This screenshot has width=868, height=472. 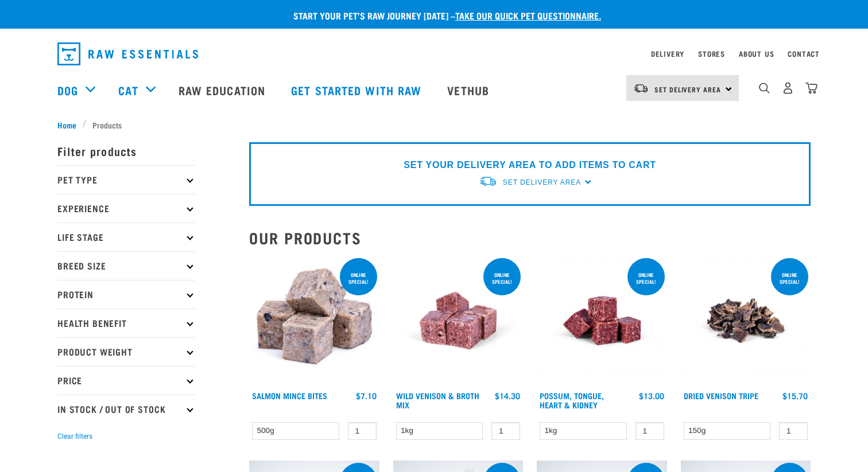 I want to click on p: Protein, so click(x=126, y=294).